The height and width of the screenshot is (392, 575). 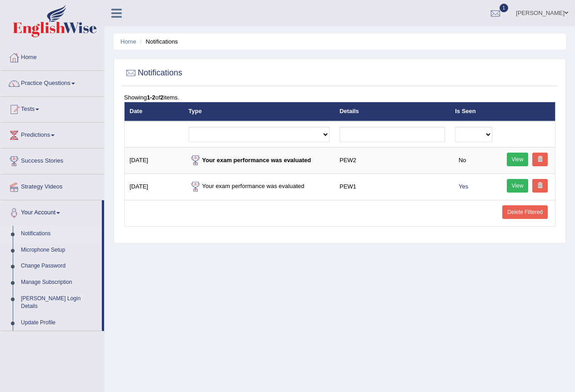 I want to click on h2: Notifications, so click(x=153, y=73).